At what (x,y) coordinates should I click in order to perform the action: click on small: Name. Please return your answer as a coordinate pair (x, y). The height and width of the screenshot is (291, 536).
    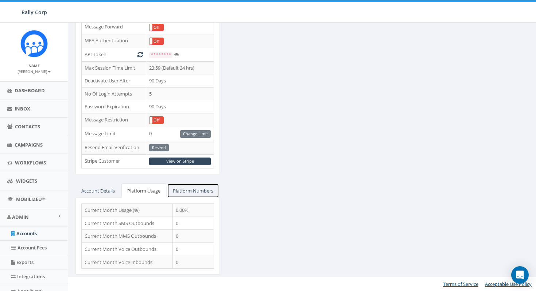
    Looking at the image, I should click on (34, 66).